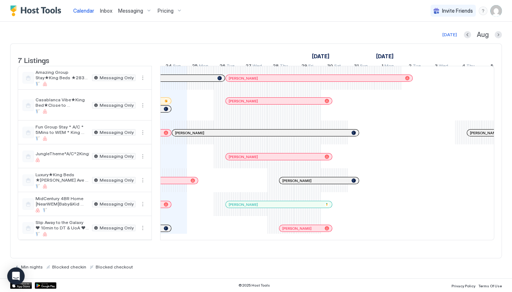  What do you see at coordinates (84, 11) in the screenshot?
I see `a: Calendar` at bounding box center [84, 11].